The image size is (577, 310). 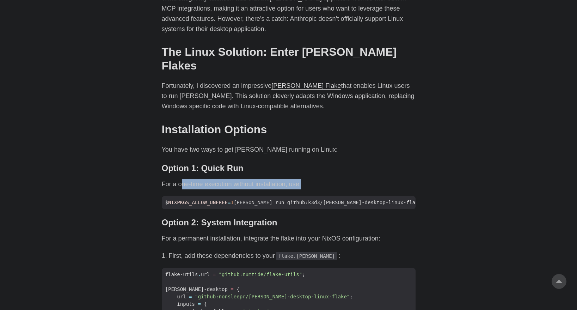 I want to click on span: inputs, so click(x=186, y=304).